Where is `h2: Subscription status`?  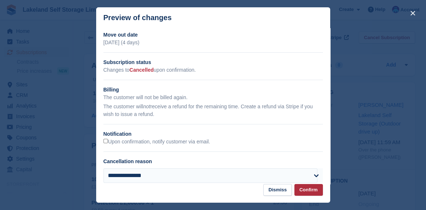
h2: Subscription status is located at coordinates (213, 62).